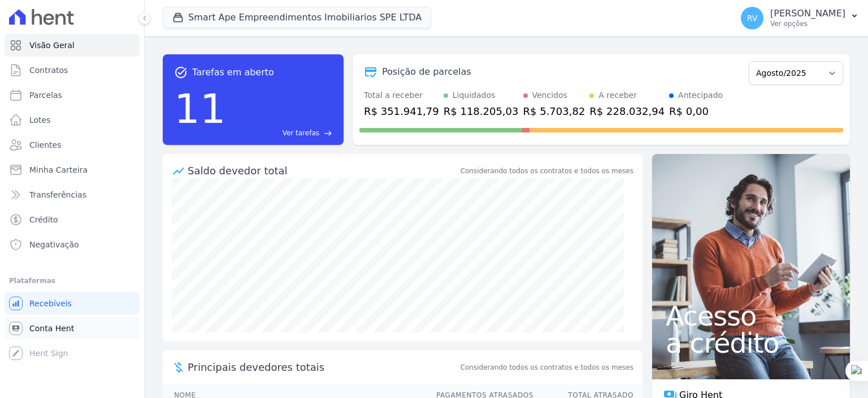 The image size is (868, 398). What do you see at coordinates (72, 145) in the screenshot?
I see `a: Clientes` at bounding box center [72, 145].